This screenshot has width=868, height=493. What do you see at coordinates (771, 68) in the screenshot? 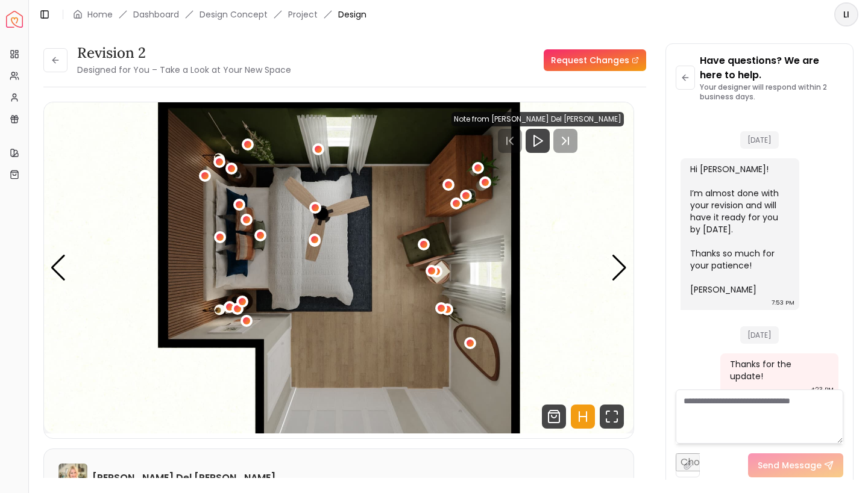
I see `p: Have questions? We are here to help.` at bounding box center [771, 68].